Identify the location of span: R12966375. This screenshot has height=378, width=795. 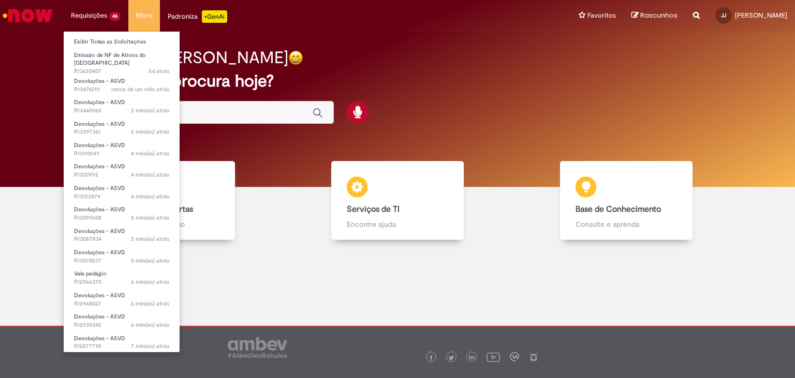
(122, 282).